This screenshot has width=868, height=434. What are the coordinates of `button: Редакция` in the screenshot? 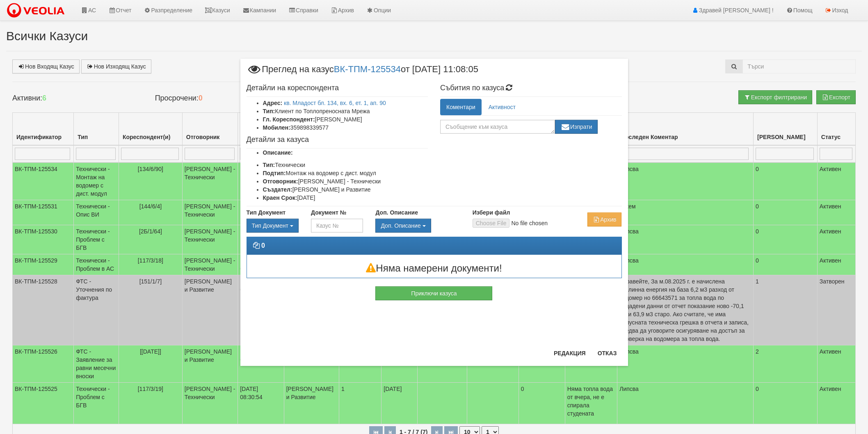 It's located at (570, 354).